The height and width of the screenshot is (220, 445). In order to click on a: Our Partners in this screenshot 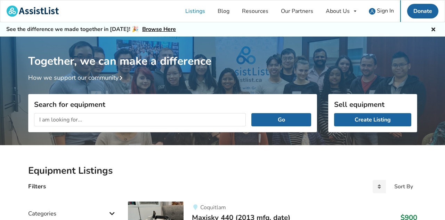, I will do `click(297, 11)`.